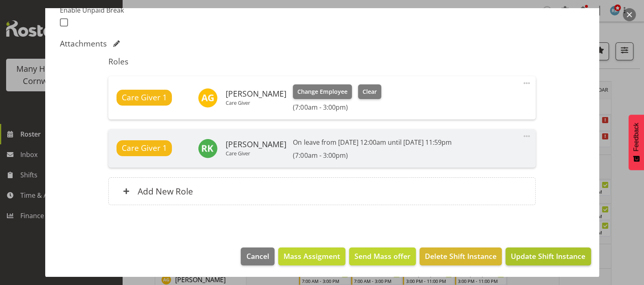 Image resolution: width=644 pixels, height=285 pixels. I want to click on span: Change Employee, so click(322, 92).